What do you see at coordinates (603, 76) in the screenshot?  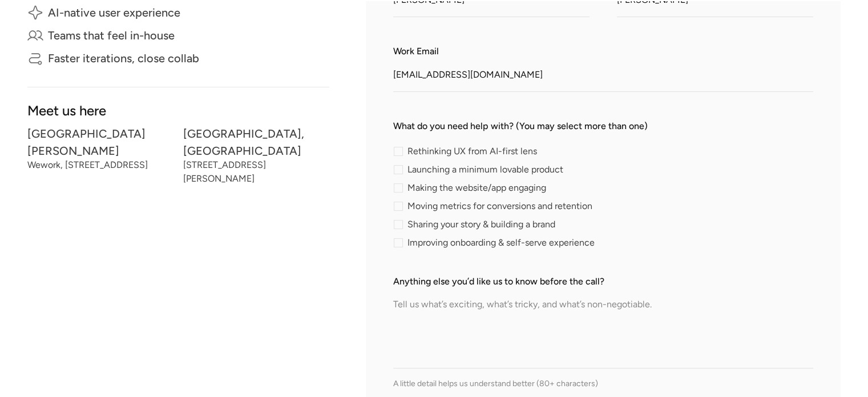 I see `input: Enter your work email` at bounding box center [603, 76].